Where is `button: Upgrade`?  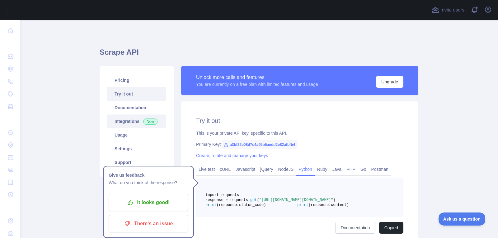
button: Upgrade is located at coordinates (390, 82).